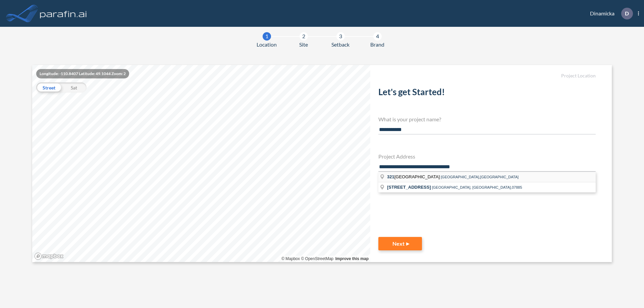 The image size is (644, 308). Describe the element at coordinates (351, 259) in the screenshot. I see `a: Improve this map` at that location.